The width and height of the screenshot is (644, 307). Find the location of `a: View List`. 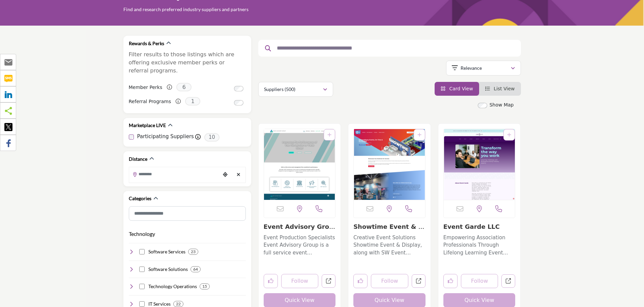

a: View List is located at coordinates (500, 88).